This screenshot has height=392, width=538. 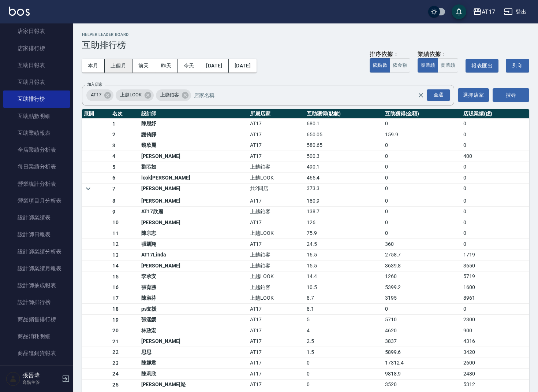 I want to click on td: 1719, so click(x=495, y=255).